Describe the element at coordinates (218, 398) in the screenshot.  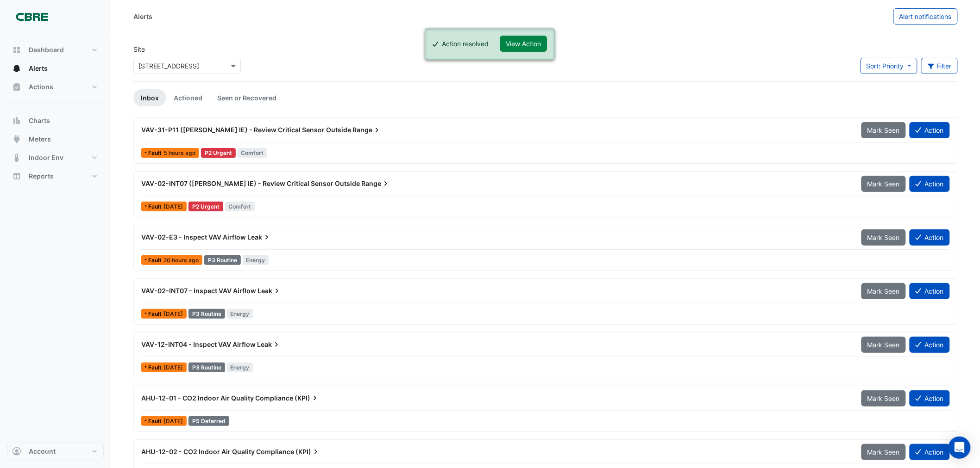
I see `span: AHU-12-01 - CO2 Indoor Air Quality Compliance` at that location.